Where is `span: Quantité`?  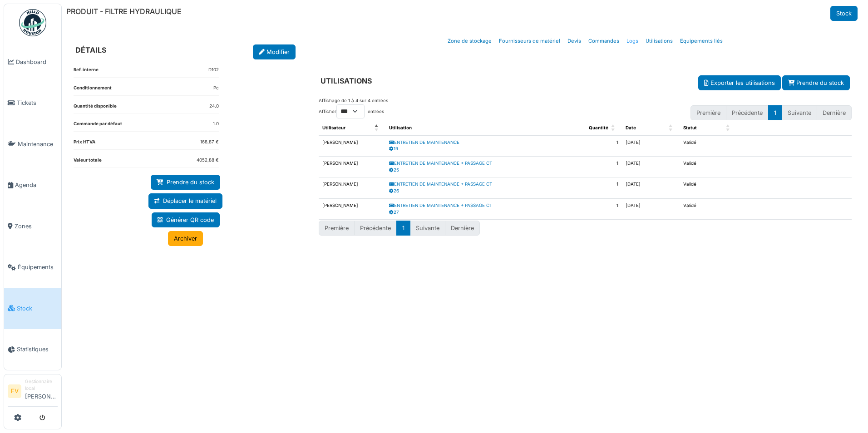
span: Quantité is located at coordinates (599, 128).